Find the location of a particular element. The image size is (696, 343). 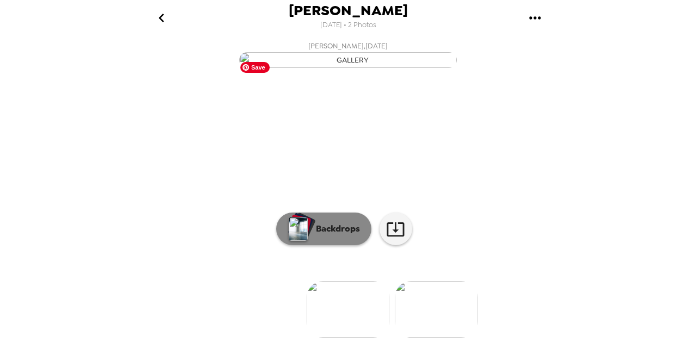

span: Save is located at coordinates (255, 67).